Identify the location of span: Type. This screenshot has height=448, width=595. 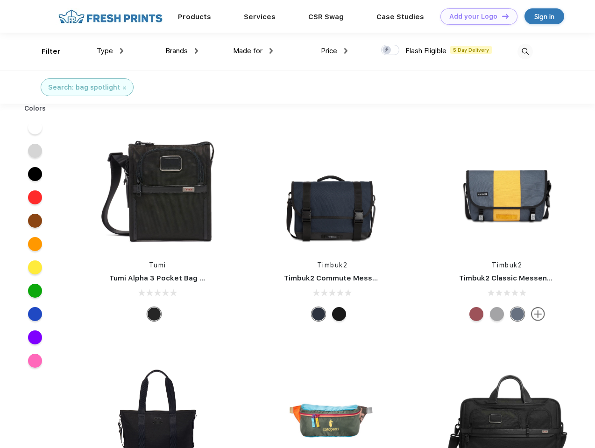
(105, 51).